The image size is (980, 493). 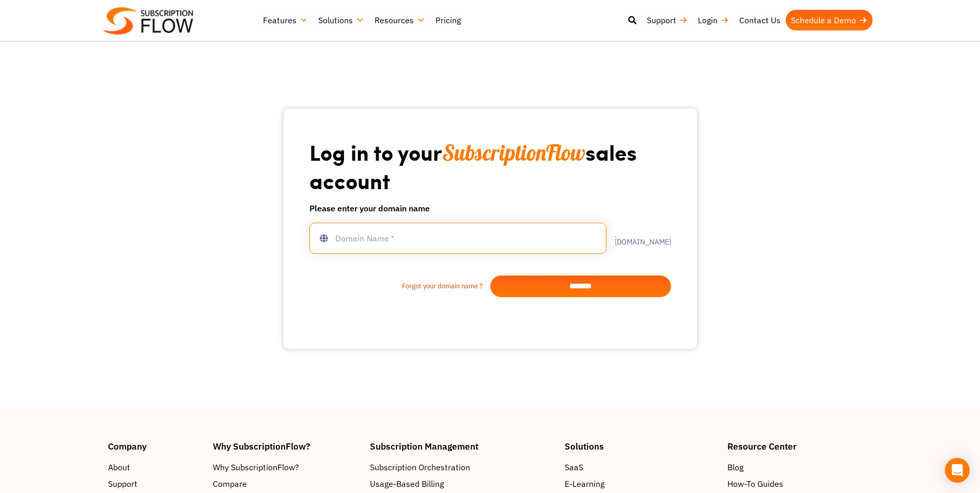 What do you see at coordinates (119, 467) in the screenshot?
I see `span: About` at bounding box center [119, 467].